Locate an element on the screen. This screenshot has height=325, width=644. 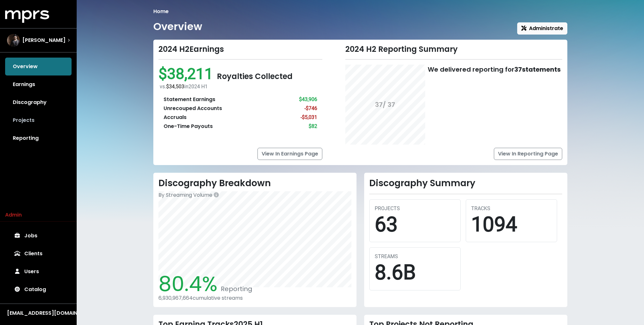
span: Reporting is located at coordinates (235, 289).